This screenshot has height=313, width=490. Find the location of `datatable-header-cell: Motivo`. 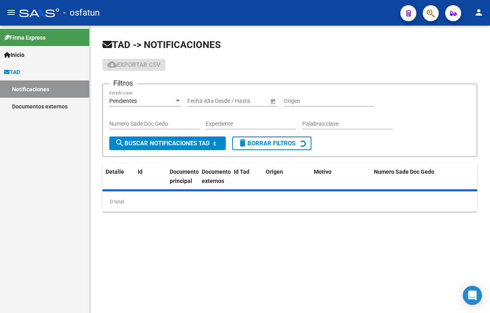

datatable-header-cell: Motivo is located at coordinates (340, 176).